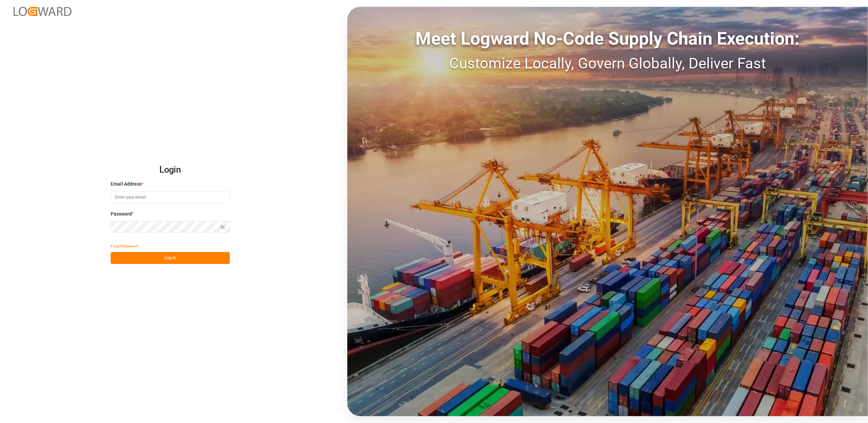 The height and width of the screenshot is (423, 868). Describe the element at coordinates (126, 184) in the screenshot. I see `span: Email Address` at that location.